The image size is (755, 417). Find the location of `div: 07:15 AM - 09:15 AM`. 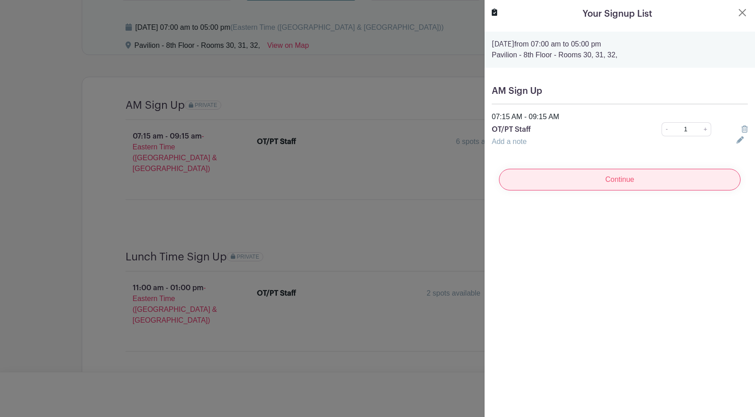

div: 07:15 AM - 09:15 AM is located at coordinates (620, 117).